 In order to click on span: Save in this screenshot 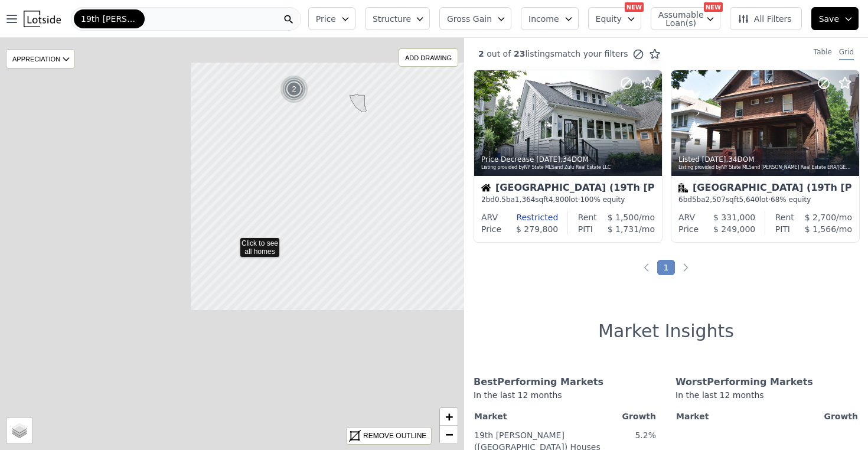, I will do `click(829, 19)`.